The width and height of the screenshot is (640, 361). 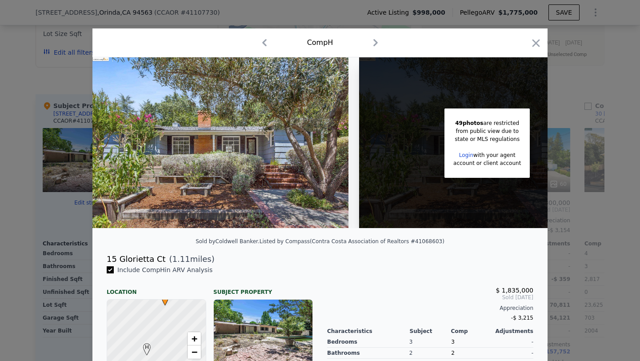 What do you see at coordinates (194, 339) in the screenshot?
I see `a: Zoom in` at bounding box center [194, 339].